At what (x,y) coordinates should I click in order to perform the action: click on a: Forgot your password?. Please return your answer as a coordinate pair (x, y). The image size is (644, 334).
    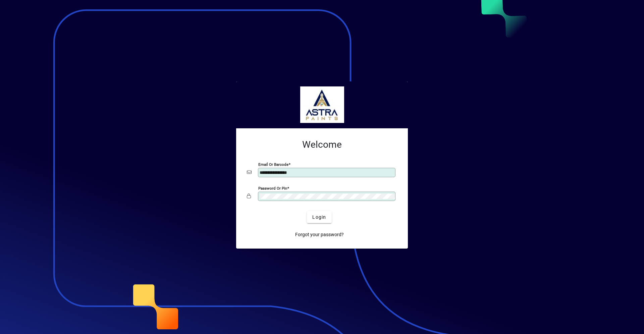
    Looking at the image, I should click on (319, 234).